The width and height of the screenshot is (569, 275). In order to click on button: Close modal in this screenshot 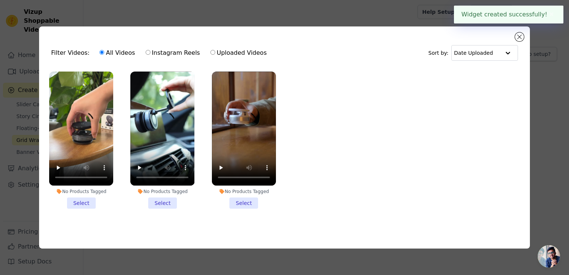, I will do `click(520, 37)`.